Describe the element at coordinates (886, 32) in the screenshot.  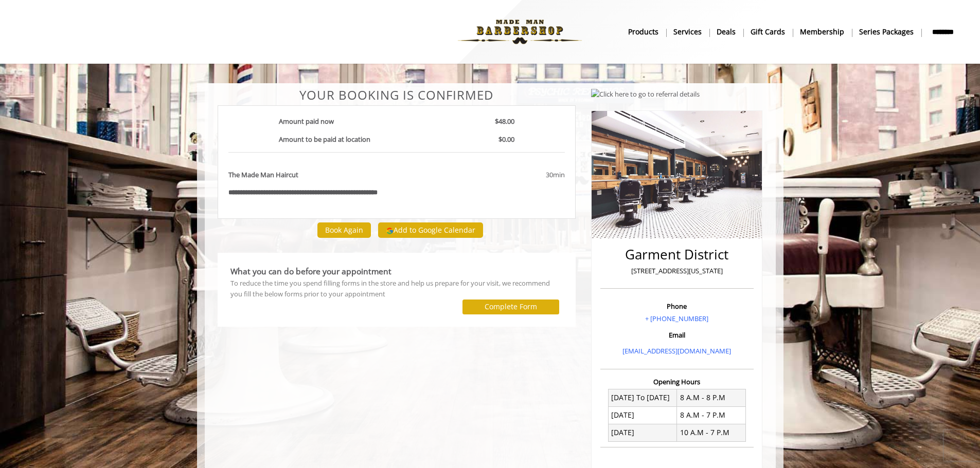
I see `b: Series packages` at that location.